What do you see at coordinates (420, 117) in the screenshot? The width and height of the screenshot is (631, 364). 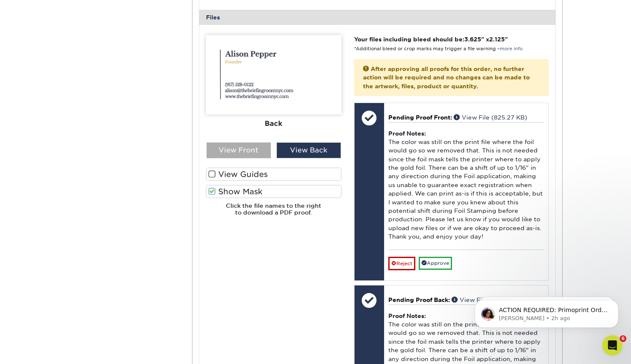 I see `span: Pending Proof Front:` at bounding box center [420, 117].